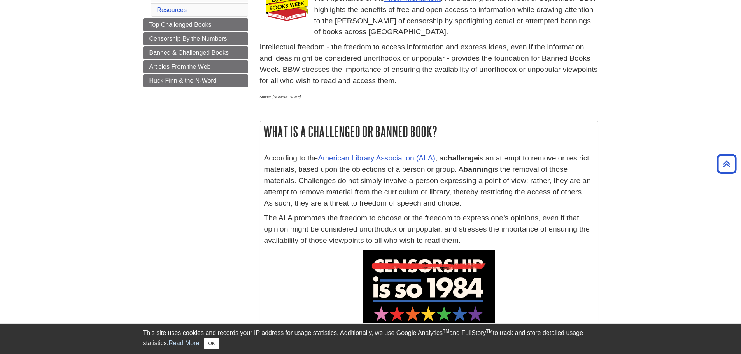 The image size is (741, 354). Describe the element at coordinates (461, 158) in the screenshot. I see `strong: challenge` at that location.